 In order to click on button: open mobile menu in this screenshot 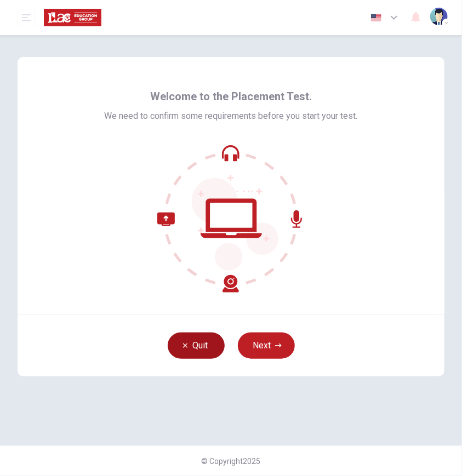, I will do `click(26, 18)`.